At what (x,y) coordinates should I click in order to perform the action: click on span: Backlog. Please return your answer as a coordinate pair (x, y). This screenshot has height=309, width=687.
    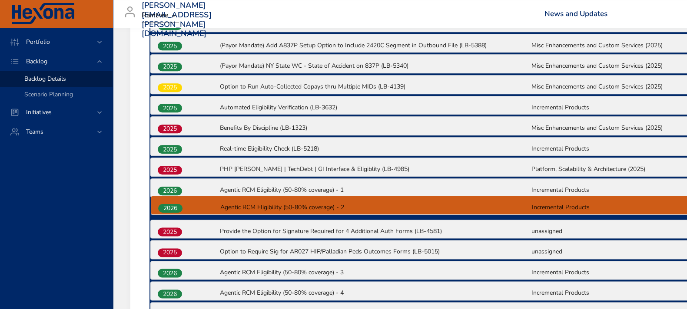
    Looking at the image, I should click on (36, 61).